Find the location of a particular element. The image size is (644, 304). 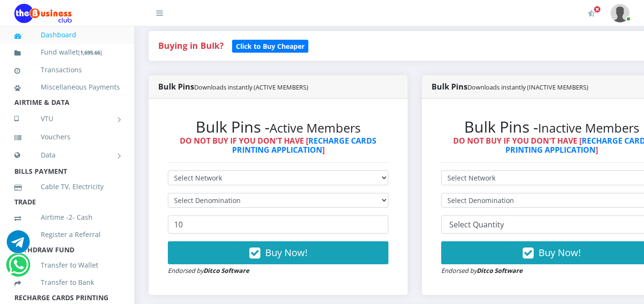

a: Airtime -2- Cash is located at coordinates (67, 218).